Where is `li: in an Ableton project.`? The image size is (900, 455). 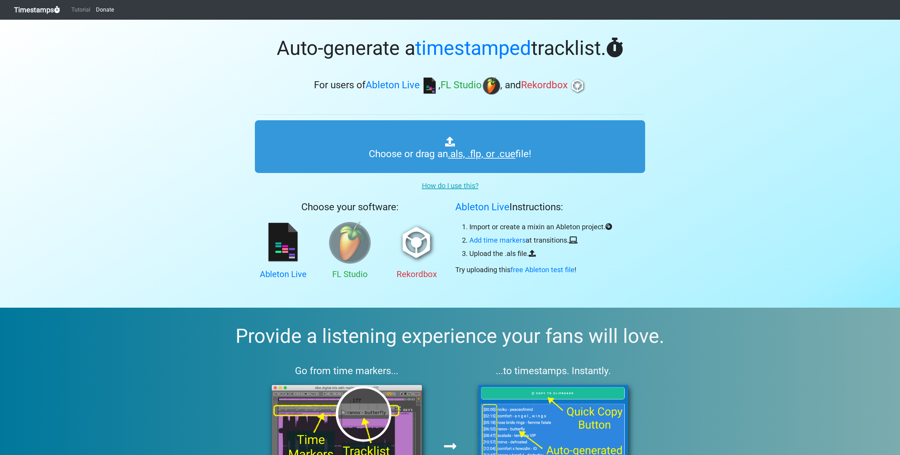
li: in an Ableton project. is located at coordinates (541, 227).